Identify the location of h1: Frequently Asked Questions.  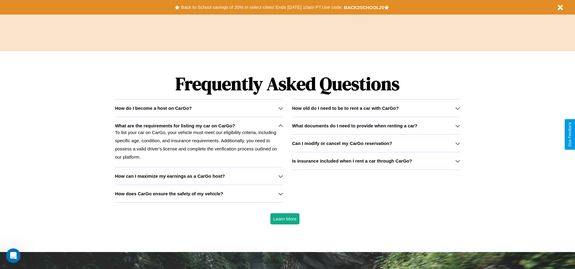
(287, 84).